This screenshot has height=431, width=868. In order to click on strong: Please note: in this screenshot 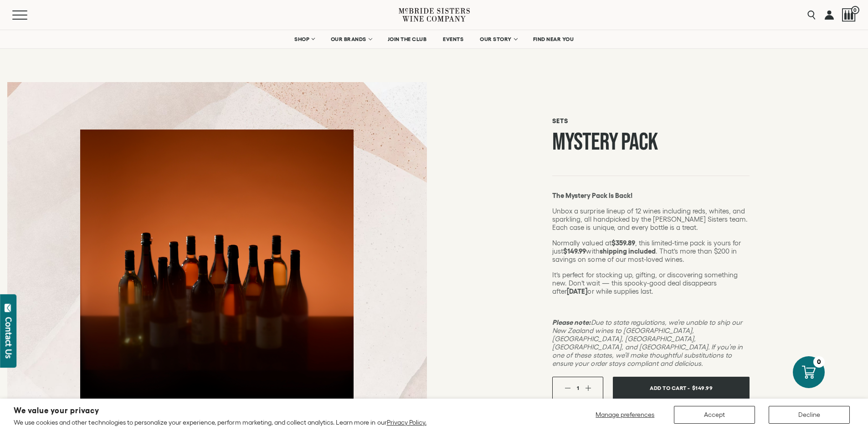, I will do `click(571, 322)`.